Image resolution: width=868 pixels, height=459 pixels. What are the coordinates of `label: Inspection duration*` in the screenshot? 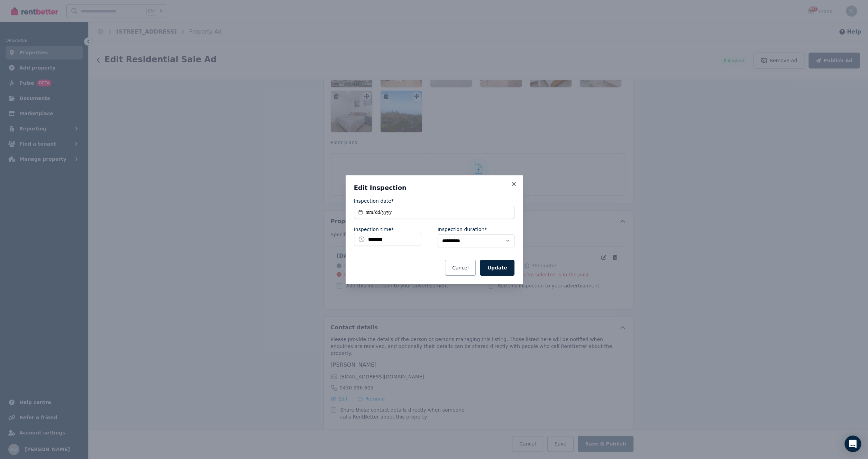 It's located at (462, 229).